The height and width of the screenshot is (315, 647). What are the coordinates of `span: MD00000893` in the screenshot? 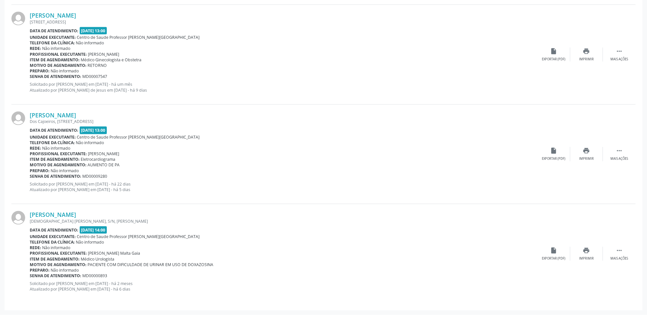 It's located at (95, 276).